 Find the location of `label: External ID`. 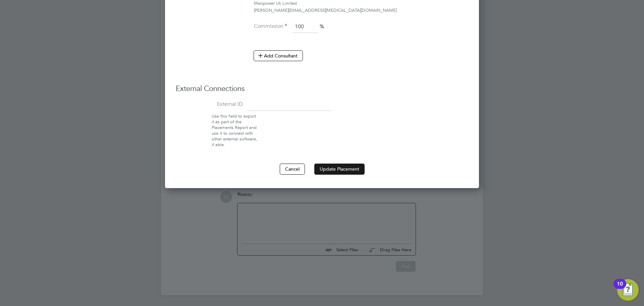

label: External ID is located at coordinates (209, 104).